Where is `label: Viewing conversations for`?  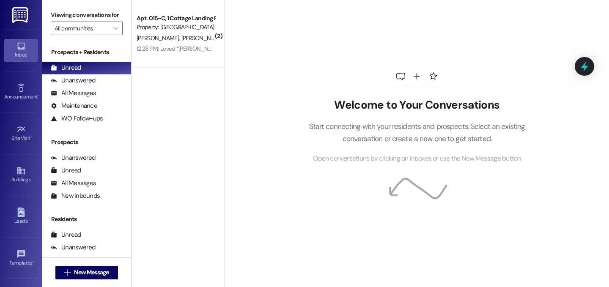 label: Viewing conversations for is located at coordinates (87, 15).